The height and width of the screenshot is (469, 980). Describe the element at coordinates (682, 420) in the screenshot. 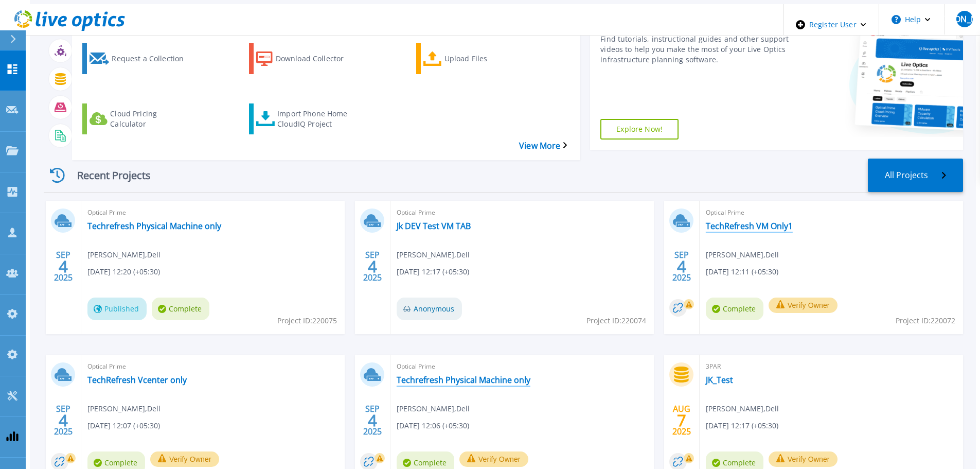

I see `div: AUG 2025` at that location.